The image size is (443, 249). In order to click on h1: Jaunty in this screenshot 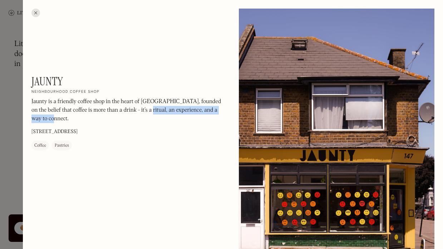, I will do `click(47, 81)`.